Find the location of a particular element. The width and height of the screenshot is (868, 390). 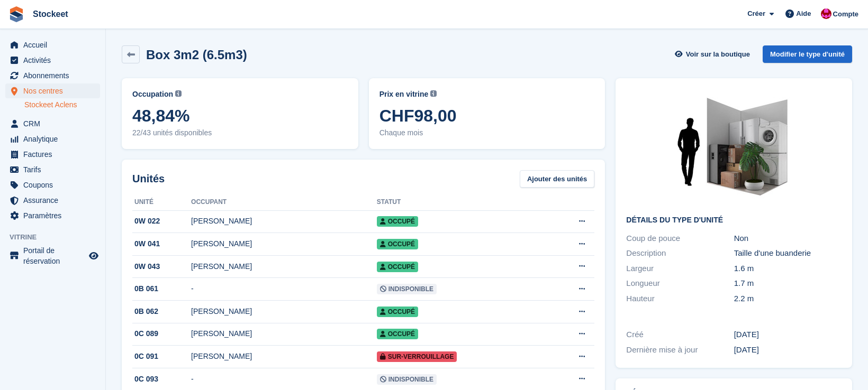

span: Accueil is located at coordinates (55, 45).